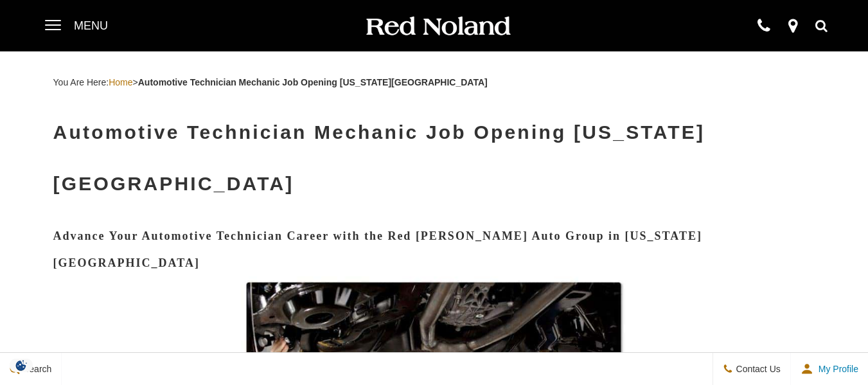 Image resolution: width=868 pixels, height=385 pixels. What do you see at coordinates (21, 365) in the screenshot?
I see `img: Opt-Out Icon` at bounding box center [21, 365].